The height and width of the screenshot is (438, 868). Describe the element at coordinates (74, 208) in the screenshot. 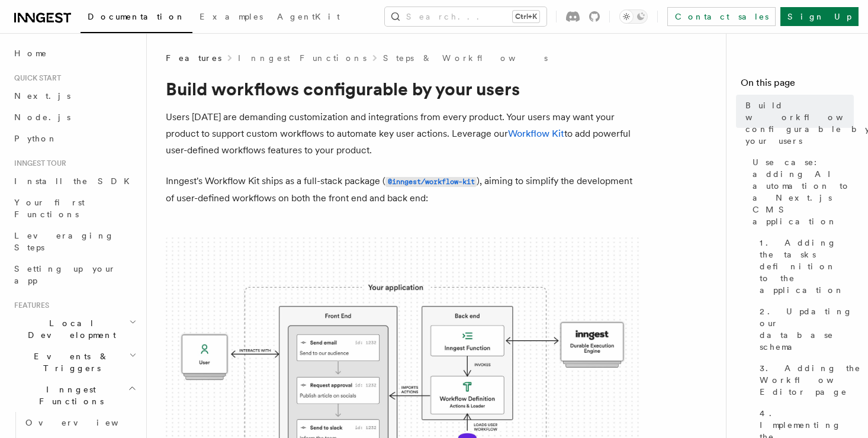

I see `a: Your first Functions` at that location.